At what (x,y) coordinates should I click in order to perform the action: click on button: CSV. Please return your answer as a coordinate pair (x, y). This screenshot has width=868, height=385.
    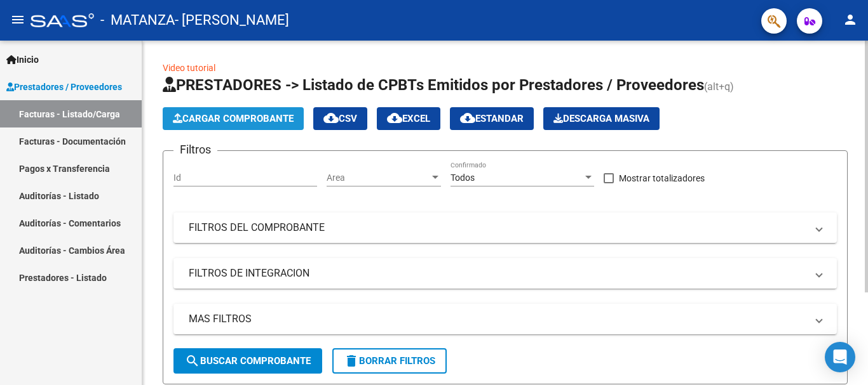
    Looking at the image, I should click on (340, 118).